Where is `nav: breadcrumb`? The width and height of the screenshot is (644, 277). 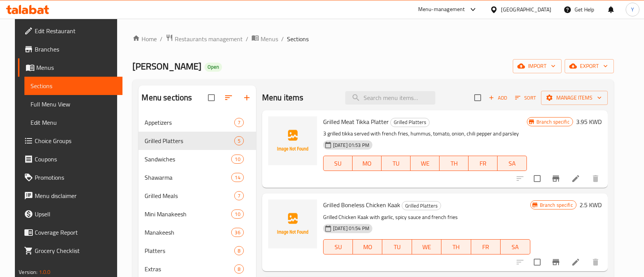 nav: breadcrumb is located at coordinates (373, 39).